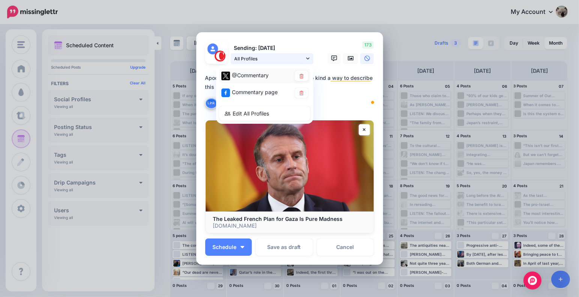 The image size is (579, 297). I want to click on img: 291864331_468958885230530_187971914351797662_n-bsa127305.png, so click(220, 56).